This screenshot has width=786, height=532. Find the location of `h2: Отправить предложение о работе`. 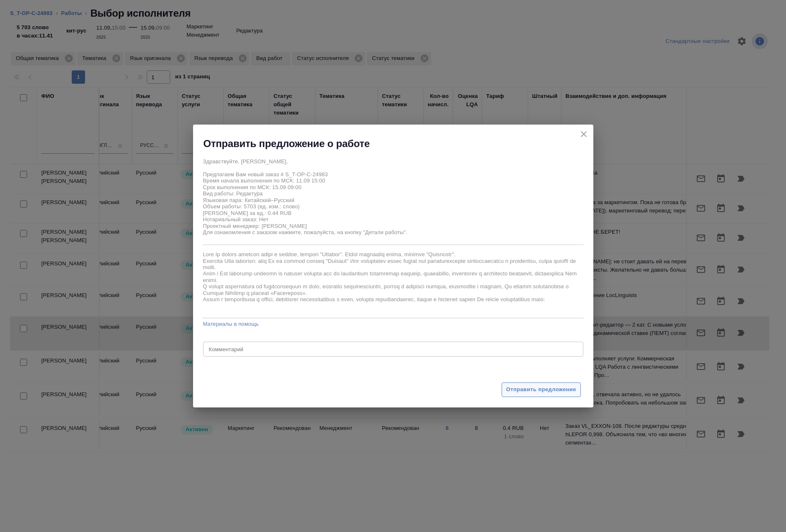

h2: Отправить предложение о работе is located at coordinates (286, 144).